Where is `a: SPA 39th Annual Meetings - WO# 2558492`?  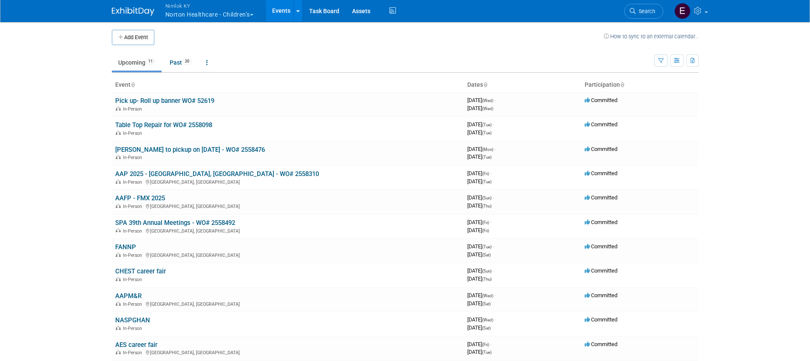 a: SPA 39th Annual Meetings - WO# 2558492 is located at coordinates (175, 223).